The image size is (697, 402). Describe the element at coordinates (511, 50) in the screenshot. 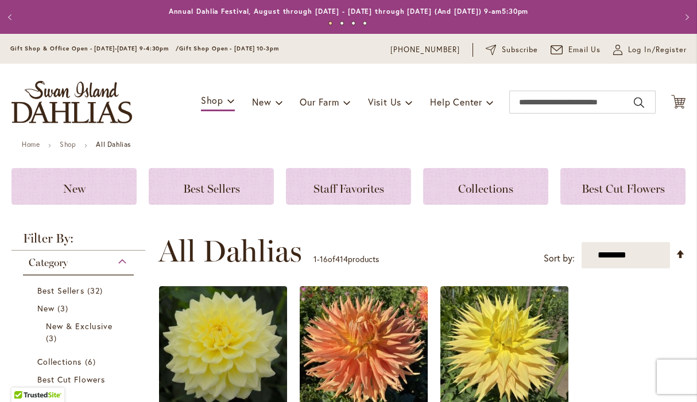

I see `a: Subscribe` at that location.